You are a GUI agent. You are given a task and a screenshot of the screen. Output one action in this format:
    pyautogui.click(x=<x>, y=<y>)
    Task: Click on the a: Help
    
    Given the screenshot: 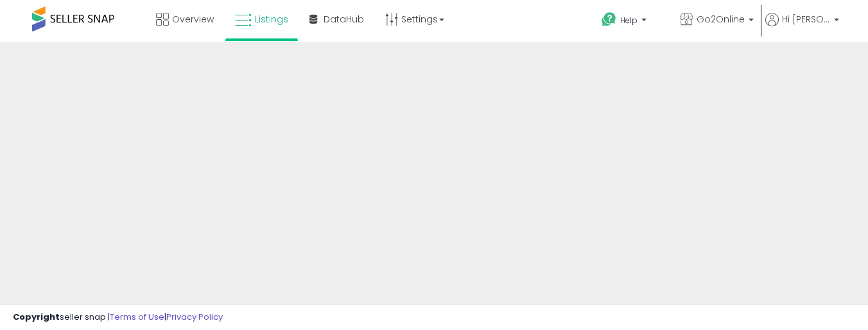 What is the action you would take?
    pyautogui.click(x=630, y=22)
    